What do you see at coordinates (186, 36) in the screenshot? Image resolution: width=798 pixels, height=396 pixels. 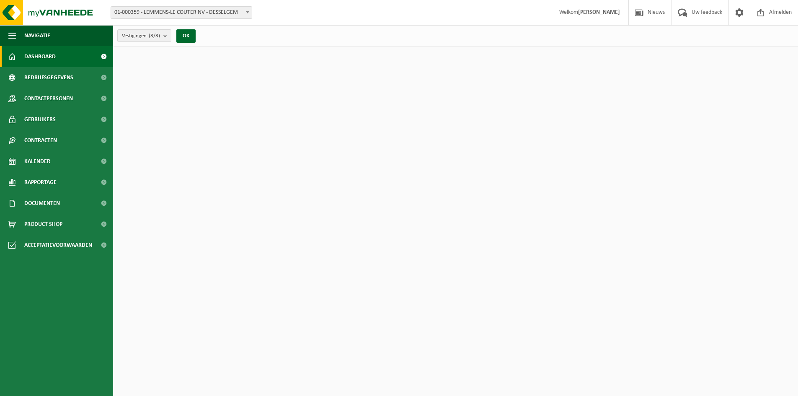 I see `button: OK` at bounding box center [186, 36].